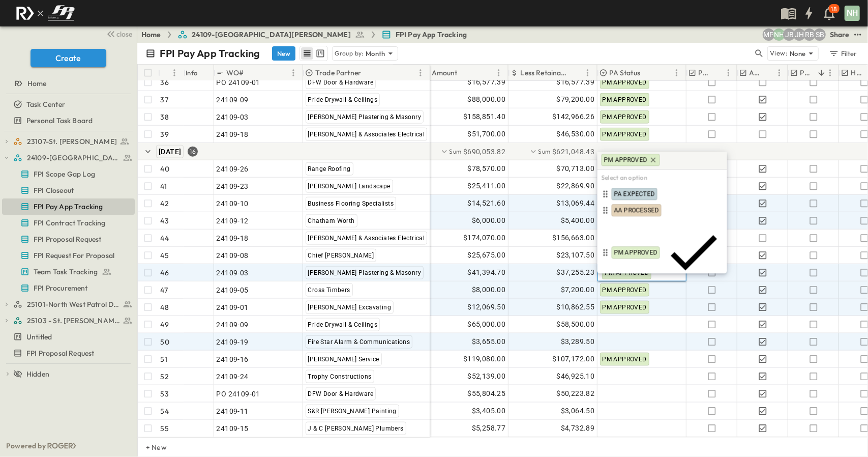 This screenshot has width=868, height=457. I want to click on div: PA EXPECTED, so click(662, 194).